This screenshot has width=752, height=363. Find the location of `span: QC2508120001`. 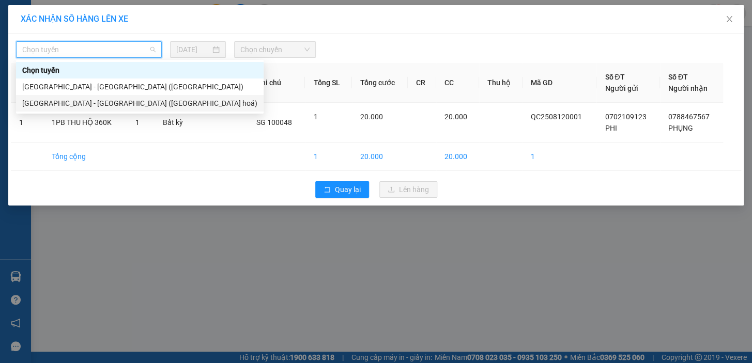

span: QC2508120001 is located at coordinates (556, 117).